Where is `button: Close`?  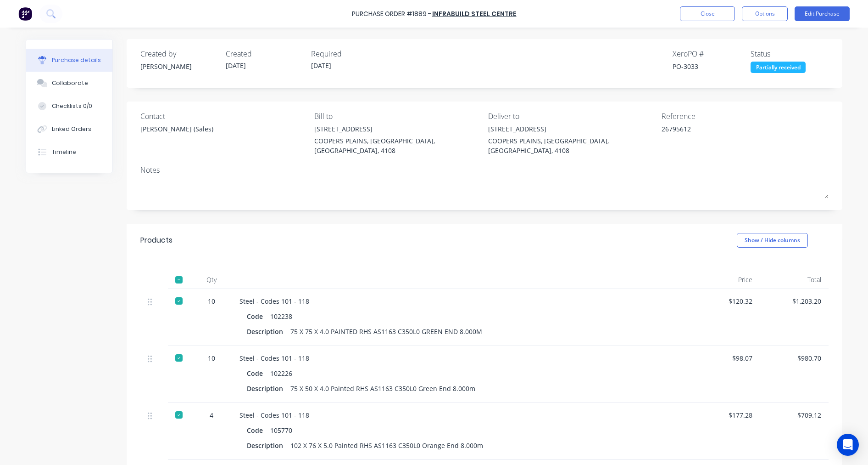 button: Close is located at coordinates (707, 14).